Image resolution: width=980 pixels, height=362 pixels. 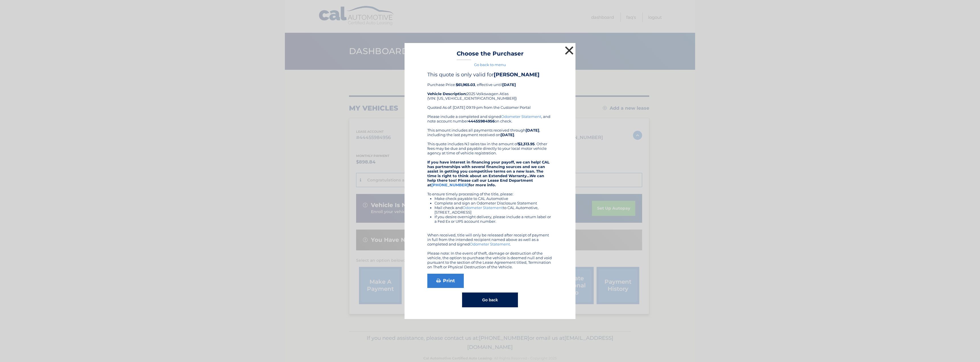 What do you see at coordinates (447, 94) in the screenshot?
I see `strong: Vehicle Description:` at bounding box center [447, 94].